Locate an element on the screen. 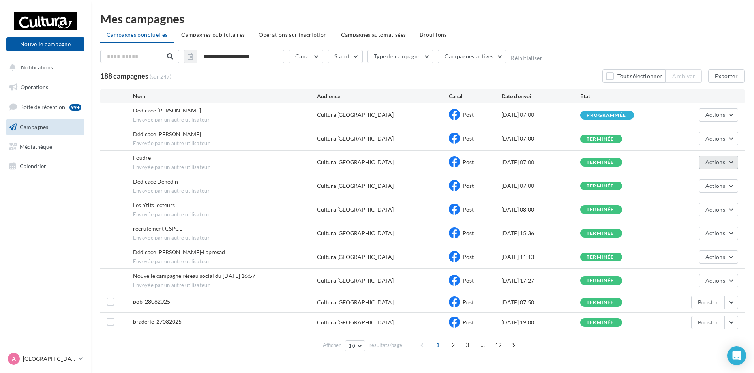 The image size is (754, 373). span: Campagnes is located at coordinates (34, 127).